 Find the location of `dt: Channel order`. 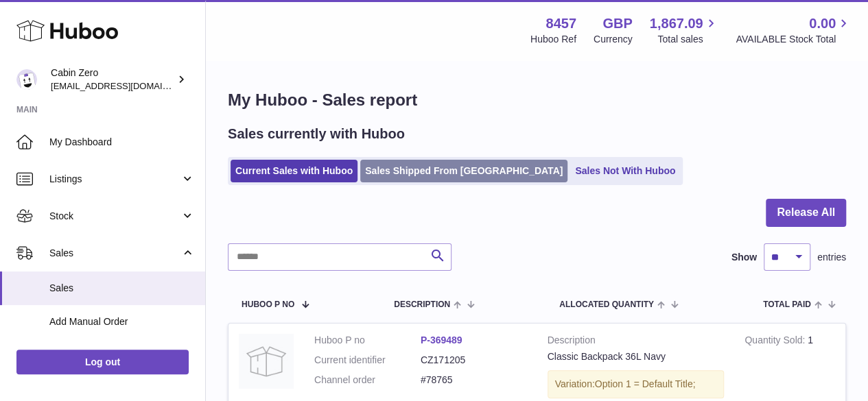

dt: Channel order is located at coordinates (367, 380).